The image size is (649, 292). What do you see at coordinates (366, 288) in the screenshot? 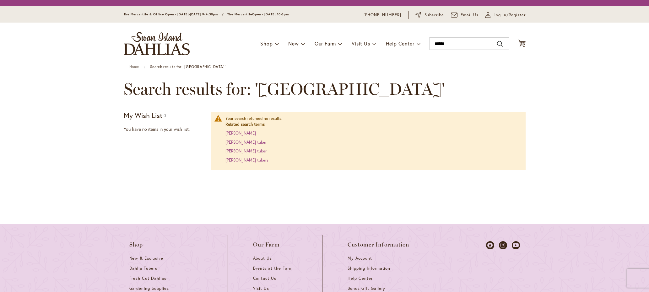
I see `span: Bonus Gift Gallery` at bounding box center [366, 288].